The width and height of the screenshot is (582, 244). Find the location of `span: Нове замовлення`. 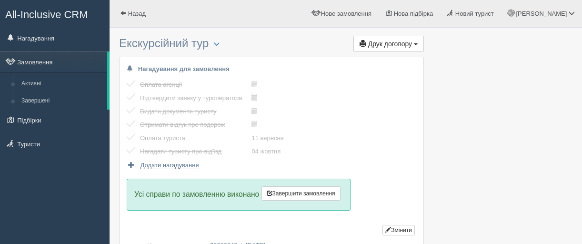

span: Нове замовлення is located at coordinates (346, 13).